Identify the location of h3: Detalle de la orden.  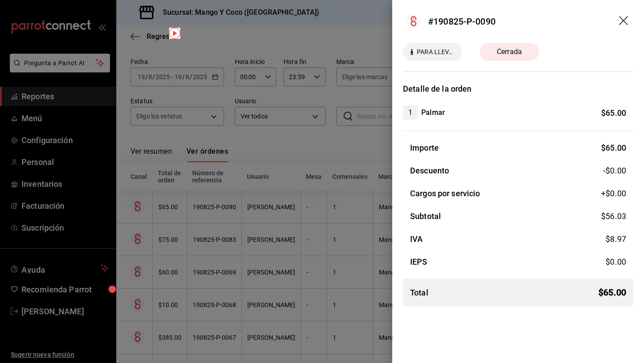
(518, 88).